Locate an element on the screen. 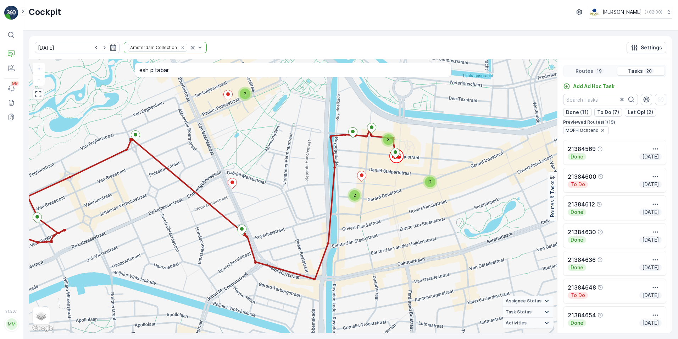  span: v 1.50.1 is located at coordinates (11, 311).